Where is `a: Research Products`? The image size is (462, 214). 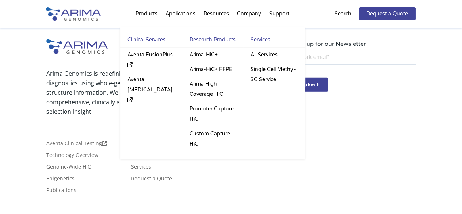 a: Research Products is located at coordinates (213, 41).